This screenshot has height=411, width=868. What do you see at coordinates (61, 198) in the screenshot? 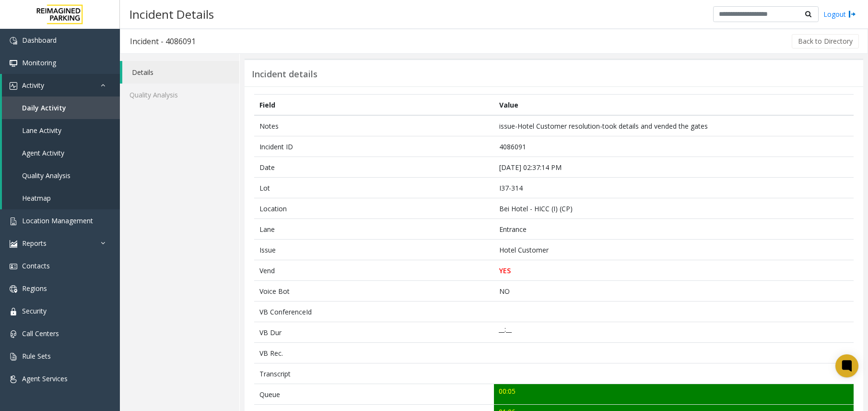
I see `a: Heatmap` at bounding box center [61, 198].